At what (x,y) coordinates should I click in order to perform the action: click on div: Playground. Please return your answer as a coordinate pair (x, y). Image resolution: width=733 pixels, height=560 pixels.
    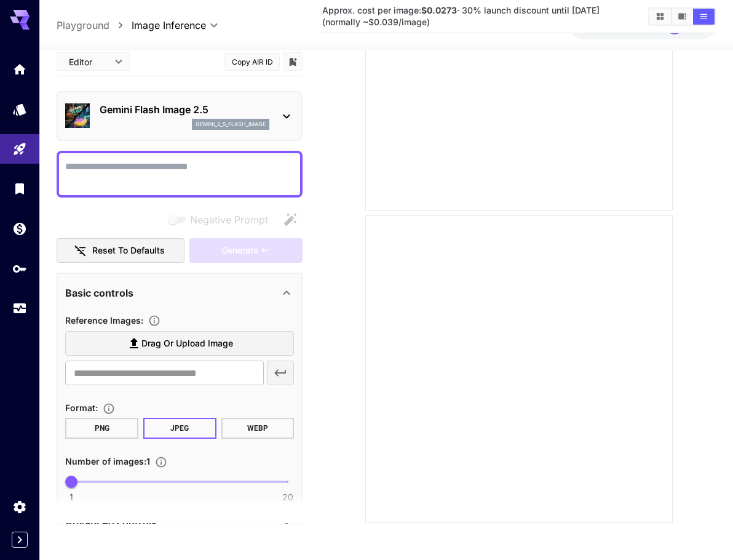
    Looking at the image, I should click on (20, 149).